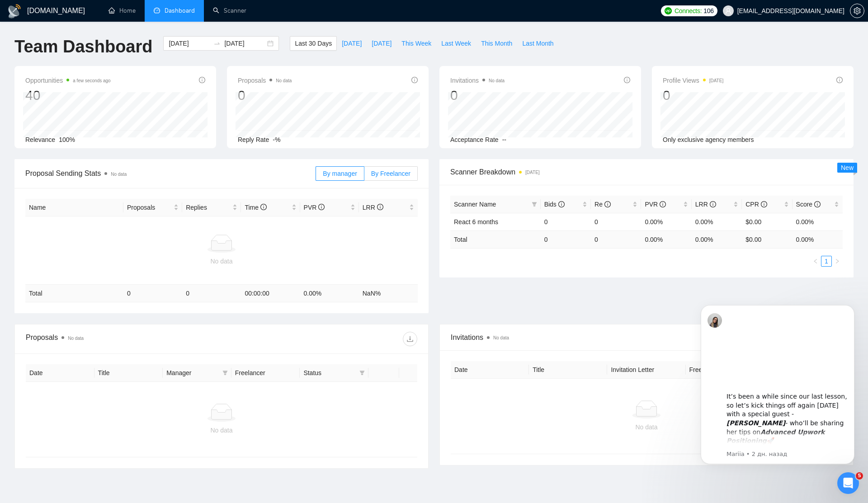 The image size is (868, 503). I want to click on span: dashboard, so click(157, 11).